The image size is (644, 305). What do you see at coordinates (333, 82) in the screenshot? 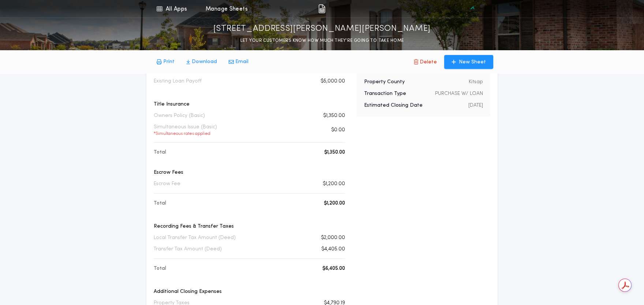
I see `p: $5,000.00` at bounding box center [333, 82].